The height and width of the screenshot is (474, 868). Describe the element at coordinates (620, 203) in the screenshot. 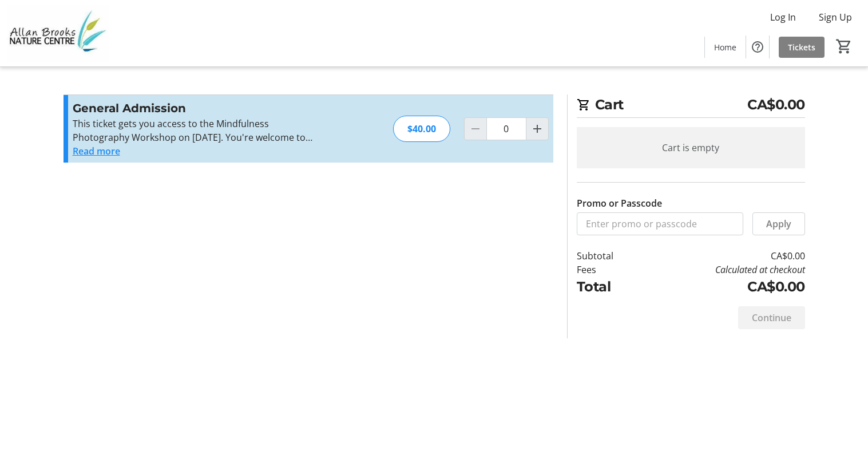

I see `label: Promo or Passcode` at that location.